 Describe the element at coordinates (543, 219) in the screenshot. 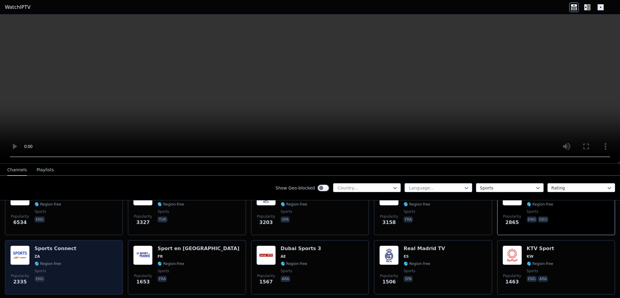

I see `p: deu` at that location.